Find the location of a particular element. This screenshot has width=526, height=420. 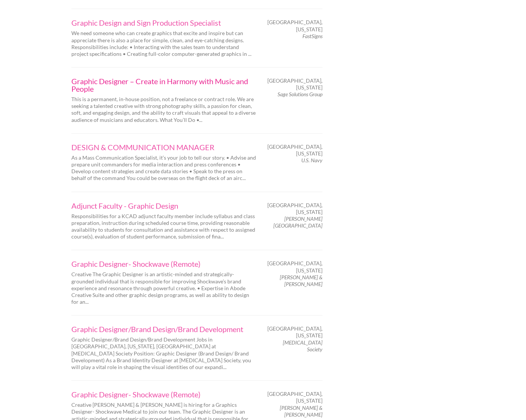

em: U.S. Navy is located at coordinates (312, 160).